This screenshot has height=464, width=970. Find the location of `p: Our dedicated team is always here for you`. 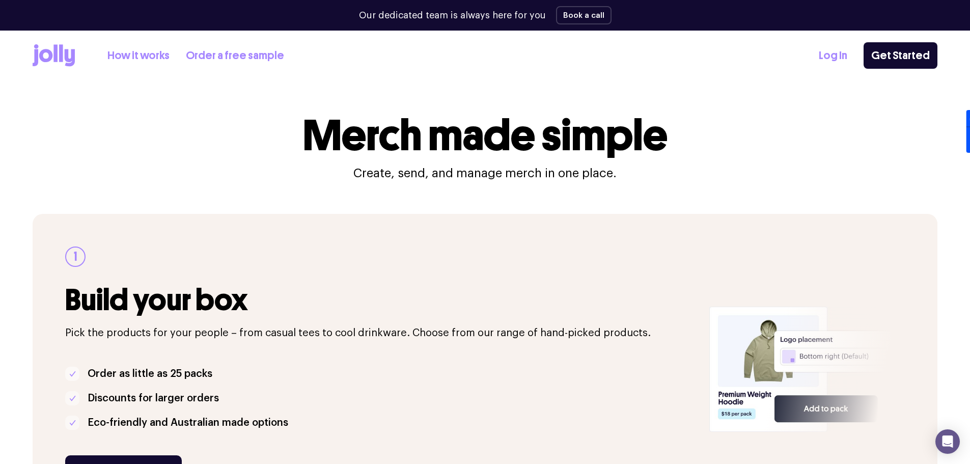

p: Our dedicated team is always here for you is located at coordinates (452, 15).